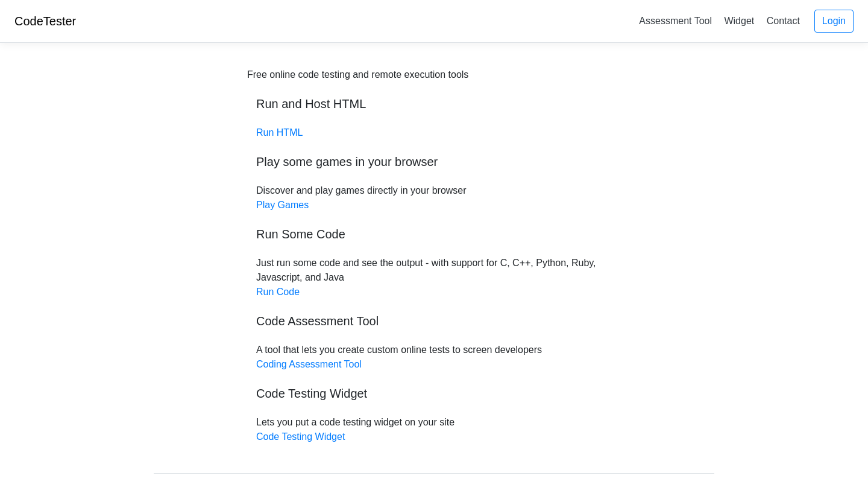  I want to click on a: Assessment Tool, so click(675, 21).